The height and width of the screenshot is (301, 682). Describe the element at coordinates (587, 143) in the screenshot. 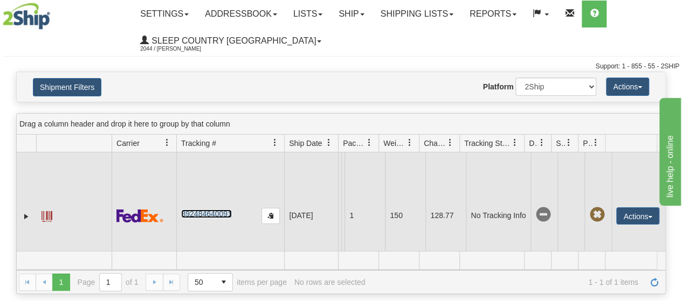

I see `span: Pickup Status` at that location.